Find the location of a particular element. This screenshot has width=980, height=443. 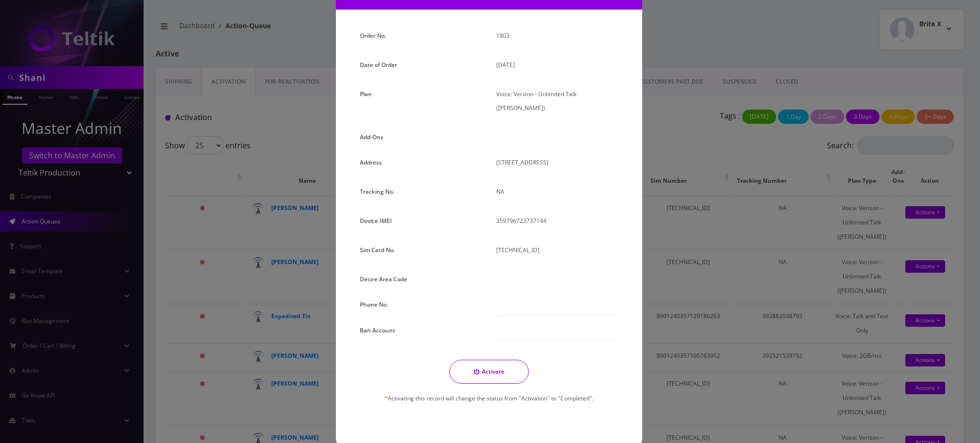

label: Ban Account is located at coordinates (378, 330).